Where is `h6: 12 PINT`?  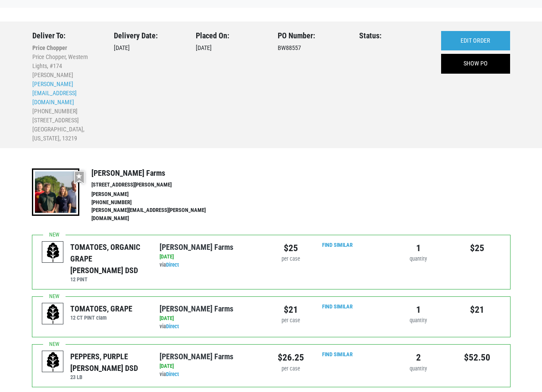 h6: 12 PINT is located at coordinates (108, 279).